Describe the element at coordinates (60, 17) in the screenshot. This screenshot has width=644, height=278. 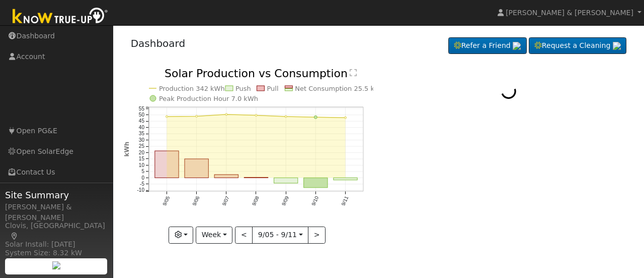
I see `img: Know True-Up` at that location.